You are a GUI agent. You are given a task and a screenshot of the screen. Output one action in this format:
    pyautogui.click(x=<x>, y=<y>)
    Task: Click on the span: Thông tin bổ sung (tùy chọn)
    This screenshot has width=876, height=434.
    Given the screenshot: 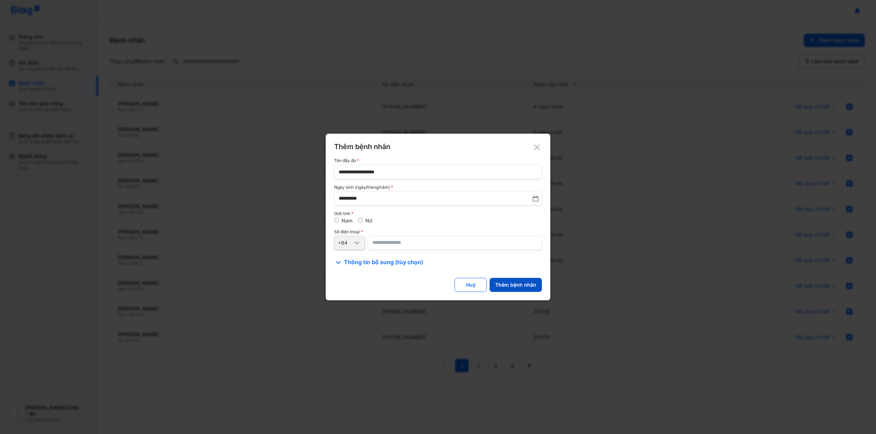 What is the action you would take?
    pyautogui.click(x=383, y=262)
    